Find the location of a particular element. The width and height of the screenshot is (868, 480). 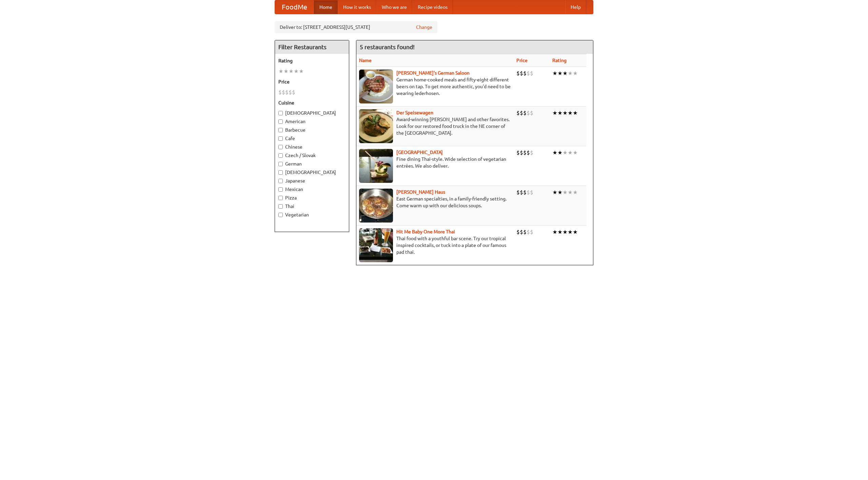

input: German is located at coordinates (281, 164).